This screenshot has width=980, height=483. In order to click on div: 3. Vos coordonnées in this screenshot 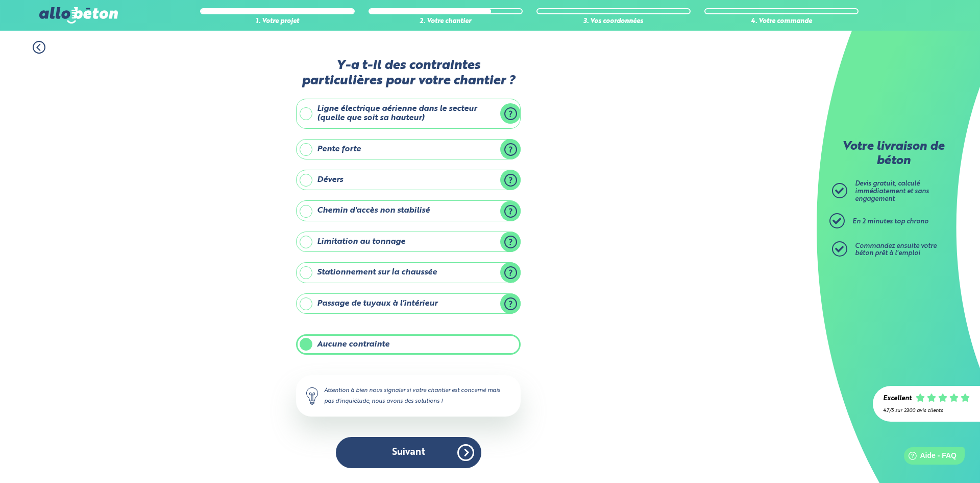, I will do `click(613, 21)`.